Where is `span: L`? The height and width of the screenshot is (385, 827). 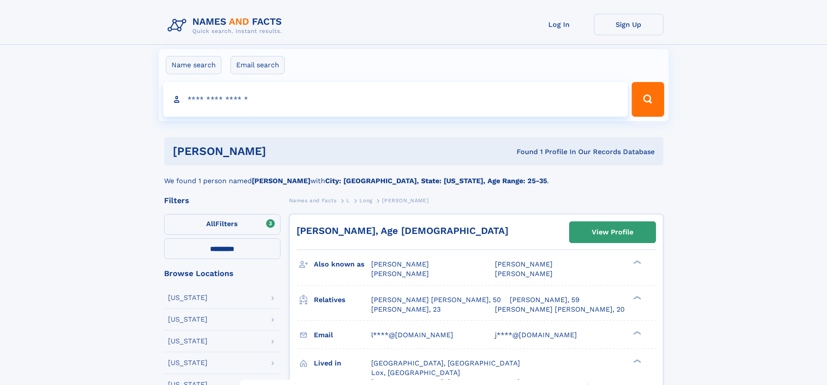 span: L is located at coordinates (348, 201).